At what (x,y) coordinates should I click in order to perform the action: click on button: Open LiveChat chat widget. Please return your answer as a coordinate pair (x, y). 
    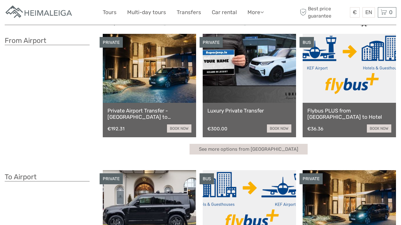
    Looking at the image, I should click on (76, 13).